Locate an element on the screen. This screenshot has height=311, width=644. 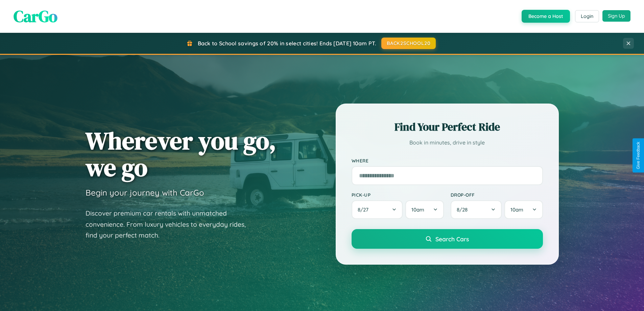
p: Book in minutes, drive in style is located at coordinates (447, 143).